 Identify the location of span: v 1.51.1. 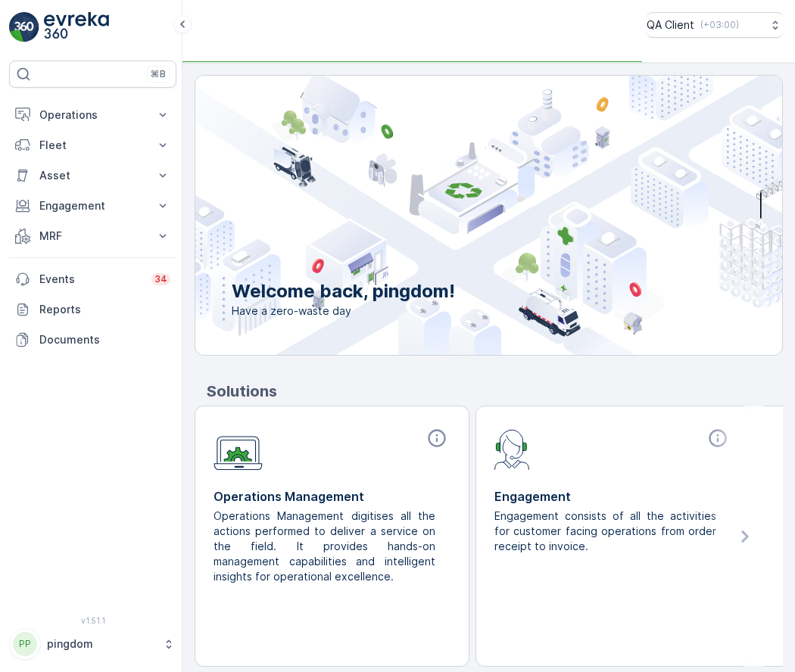
(93, 620).